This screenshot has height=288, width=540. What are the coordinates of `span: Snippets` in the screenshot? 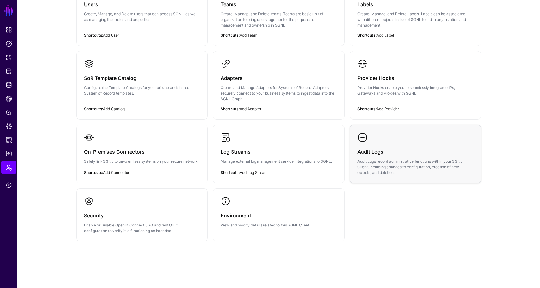 It's located at (9, 57).